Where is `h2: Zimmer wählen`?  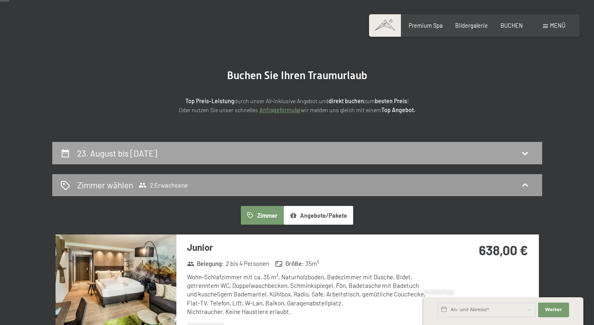 h2: Zimmer wählen is located at coordinates (105, 185).